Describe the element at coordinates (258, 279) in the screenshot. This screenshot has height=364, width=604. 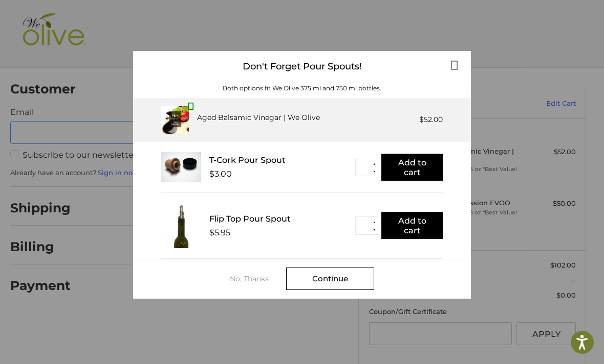
I see `div: No, Thanks` at that location.